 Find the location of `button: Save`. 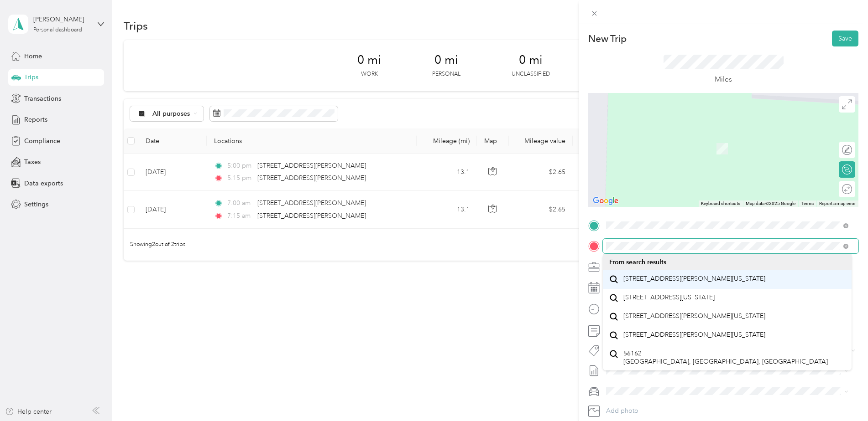

button: Save is located at coordinates (845, 39).